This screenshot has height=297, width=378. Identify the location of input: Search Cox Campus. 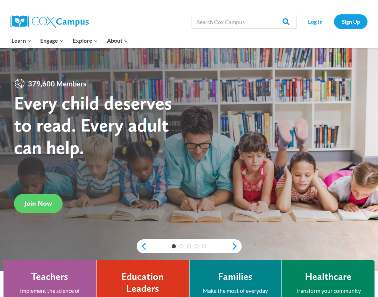
(244, 22).